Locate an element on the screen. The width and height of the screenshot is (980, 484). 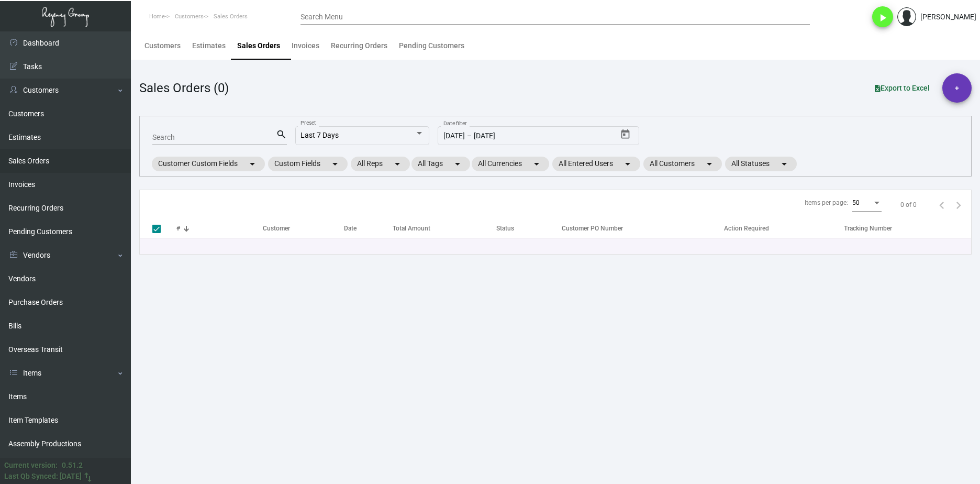
div: 0 of 0 is located at coordinates (908, 205).